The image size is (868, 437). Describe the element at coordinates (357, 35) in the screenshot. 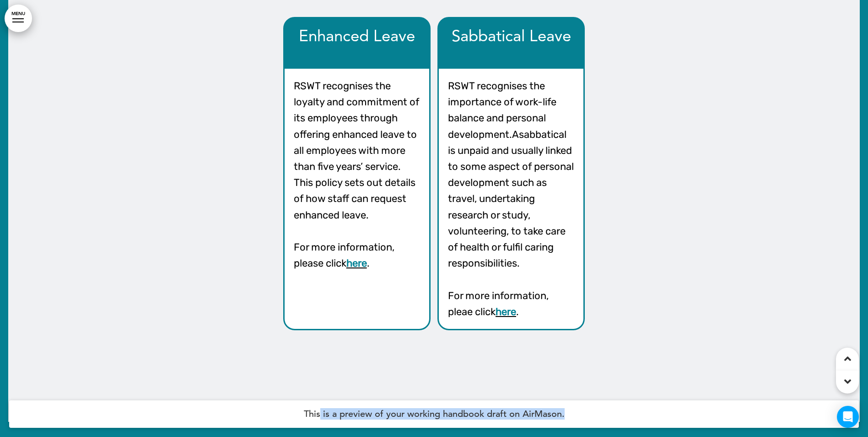

I see `h4: Enhanced Leave` at that location.